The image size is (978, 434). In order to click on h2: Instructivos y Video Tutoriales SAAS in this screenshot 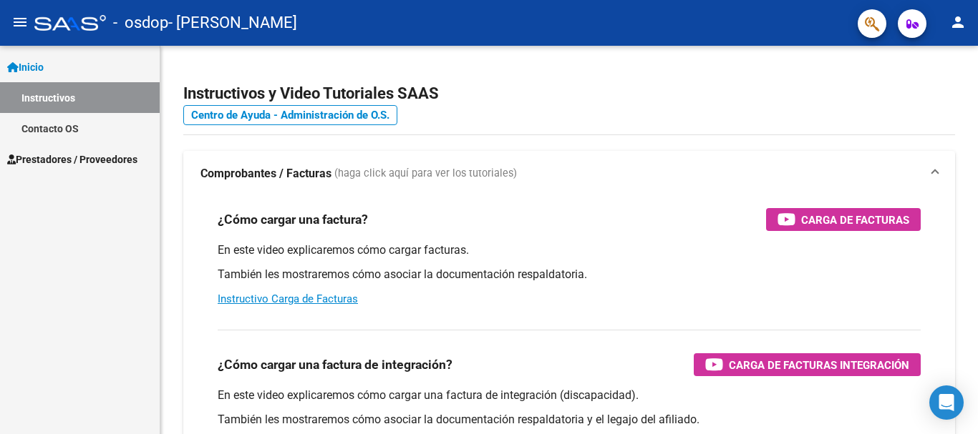, I will do `click(569, 94)`.